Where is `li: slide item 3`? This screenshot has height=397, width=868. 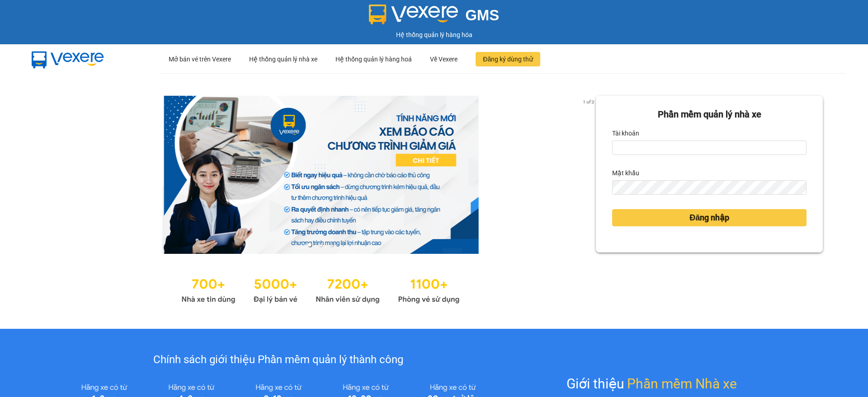
li: slide item 3 is located at coordinates (331, 245).